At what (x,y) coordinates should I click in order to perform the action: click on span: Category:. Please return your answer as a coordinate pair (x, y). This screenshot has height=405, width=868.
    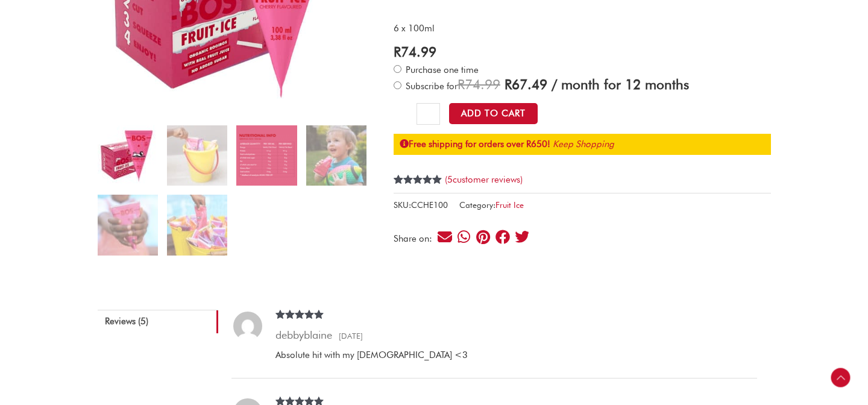
    Looking at the image, I should click on (491, 205).